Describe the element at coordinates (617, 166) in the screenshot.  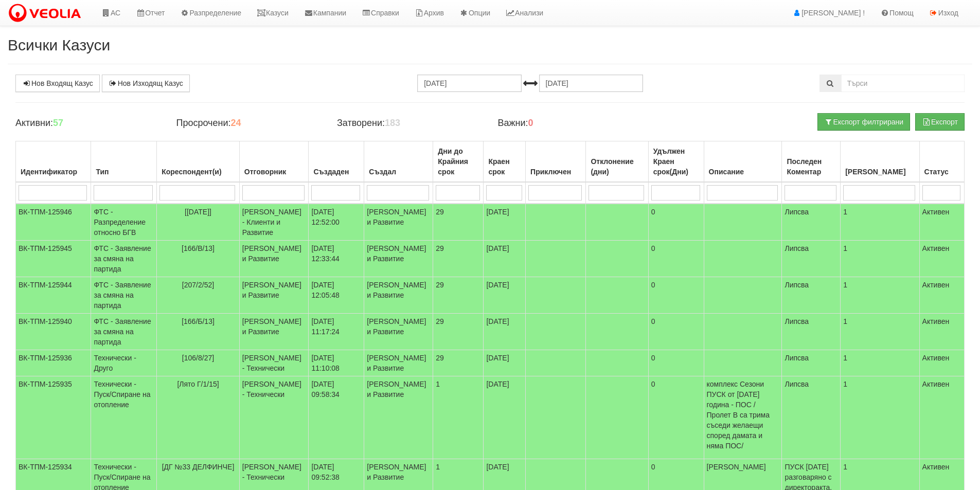
I see `div: Отклонение (дни)` at that location.